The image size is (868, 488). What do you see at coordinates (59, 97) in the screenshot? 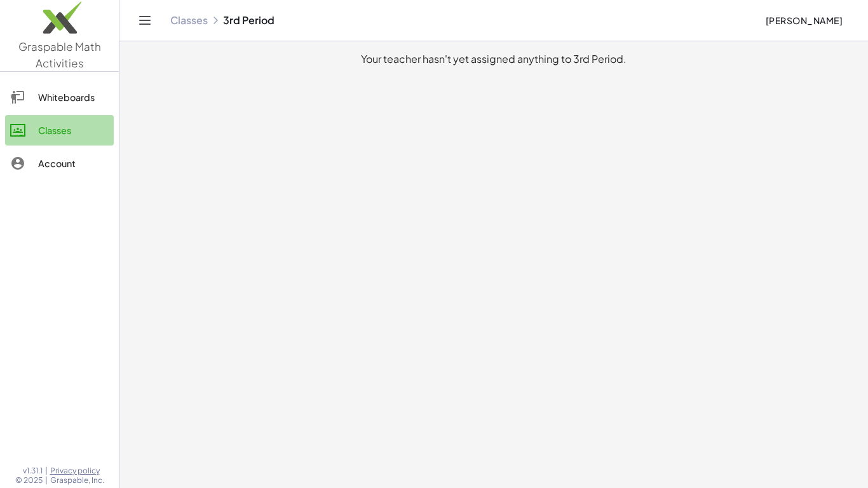
I see `a: Whiteboards` at bounding box center [59, 97].